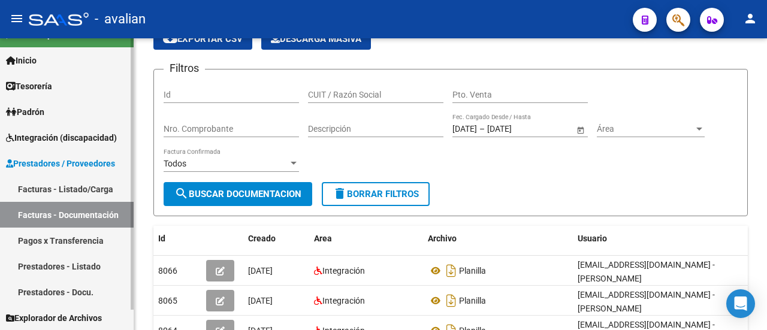 Image resolution: width=767 pixels, height=330 pixels. Describe the element at coordinates (645, 129) in the screenshot. I see `span: Área` at that location.